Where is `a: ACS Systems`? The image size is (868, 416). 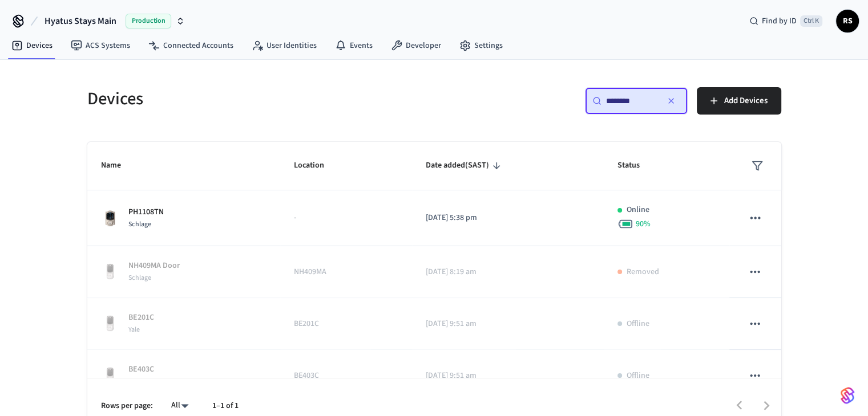
a: ACS Systems is located at coordinates (100, 46).